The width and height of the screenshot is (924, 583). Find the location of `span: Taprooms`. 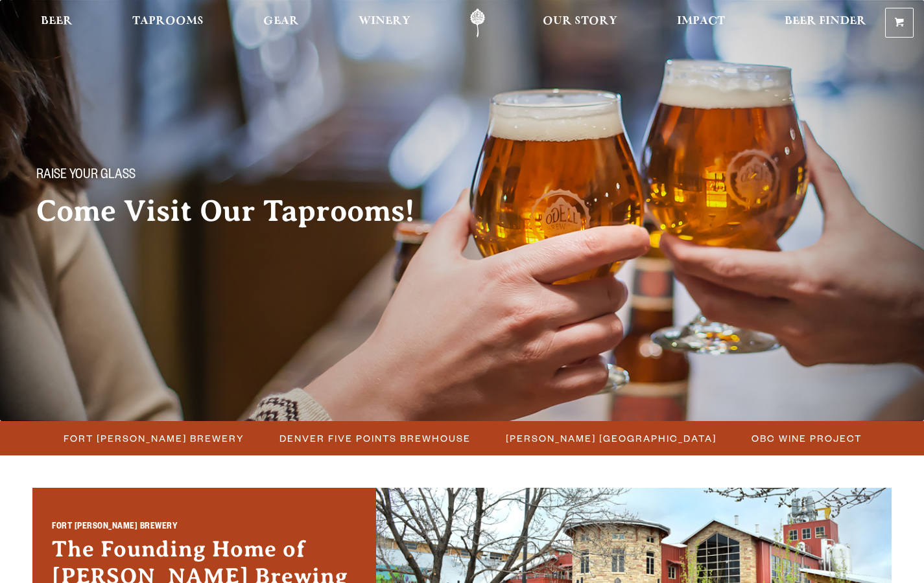

span: Taprooms is located at coordinates (168, 22).